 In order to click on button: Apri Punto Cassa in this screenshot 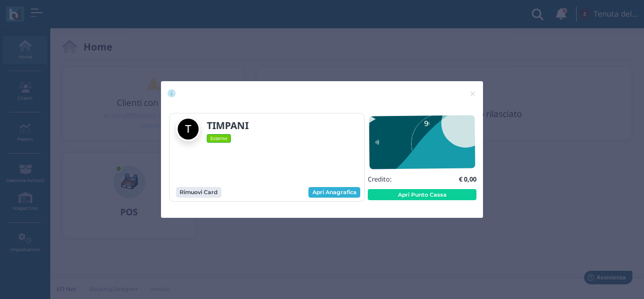, I will do `click(422, 194)`.